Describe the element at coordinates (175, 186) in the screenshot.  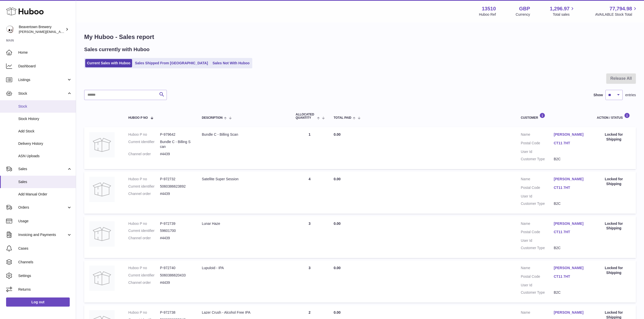
I see `dd: 5060386623892` at that location.